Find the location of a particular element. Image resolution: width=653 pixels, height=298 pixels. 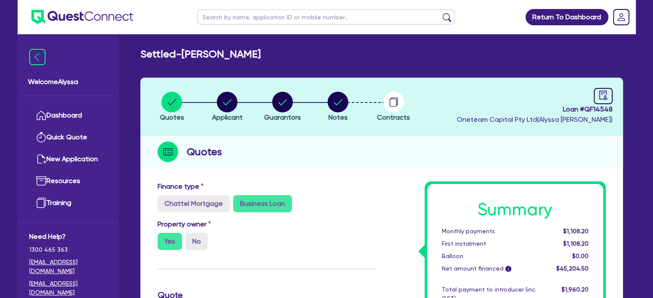

div: Net amount financed is located at coordinates (488, 269).